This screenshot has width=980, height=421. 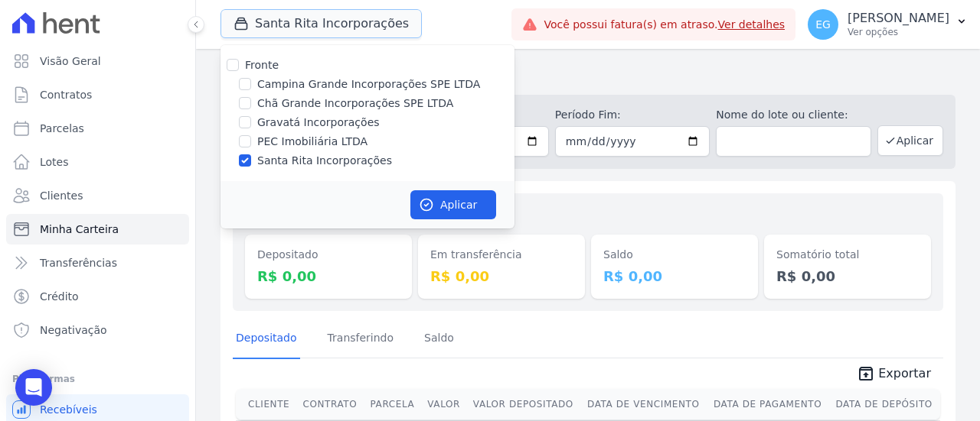 I want to click on a: Transferências, so click(x=97, y=263).